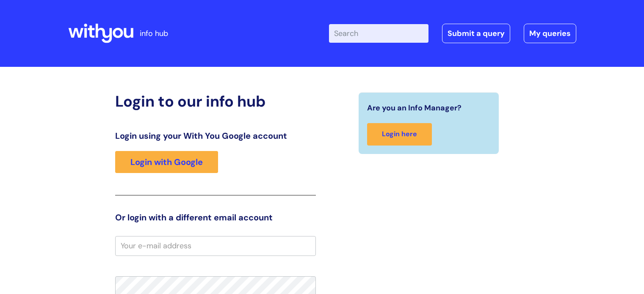 This screenshot has width=644, height=294. I want to click on h3: Login using your With You Google account, so click(215, 136).